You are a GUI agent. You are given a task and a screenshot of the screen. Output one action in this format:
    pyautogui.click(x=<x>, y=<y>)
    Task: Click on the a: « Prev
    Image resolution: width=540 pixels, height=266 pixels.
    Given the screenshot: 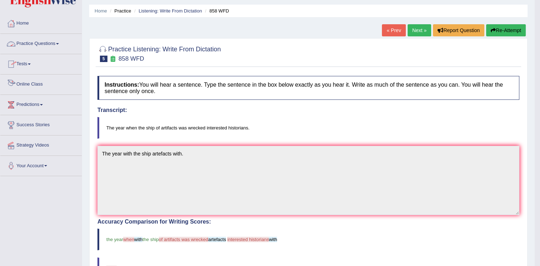 What is the action you would take?
    pyautogui.click(x=394, y=30)
    